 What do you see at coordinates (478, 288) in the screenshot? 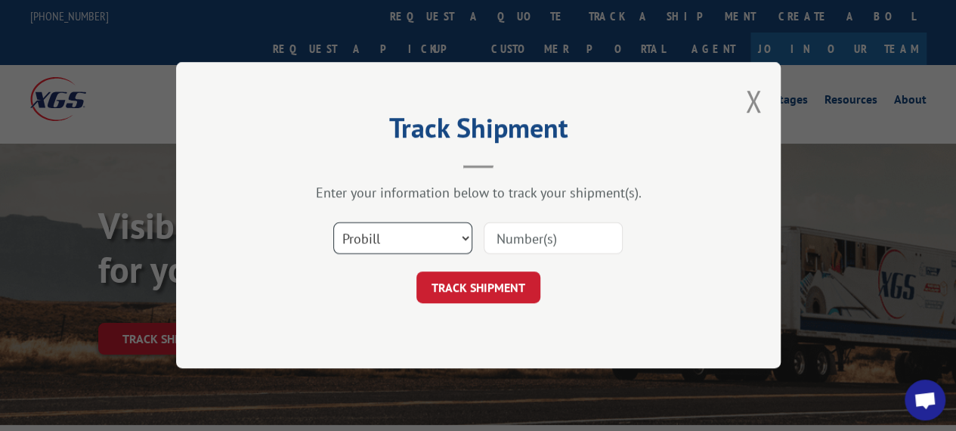
I see `button: TRACK SHIPMENT` at bounding box center [478, 288].